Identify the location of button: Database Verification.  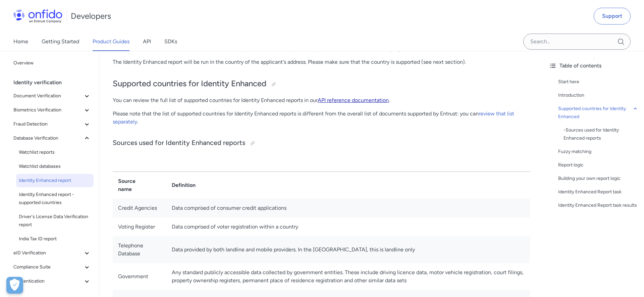
(52, 138).